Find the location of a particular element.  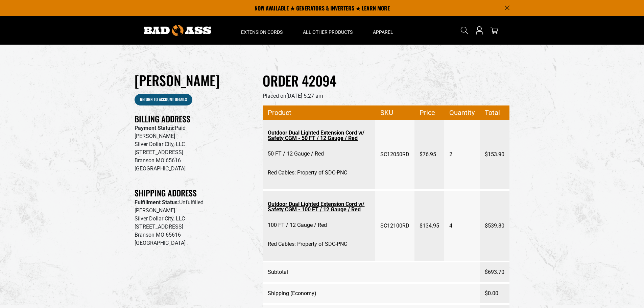

span: $539.80 is located at coordinates (495, 226).